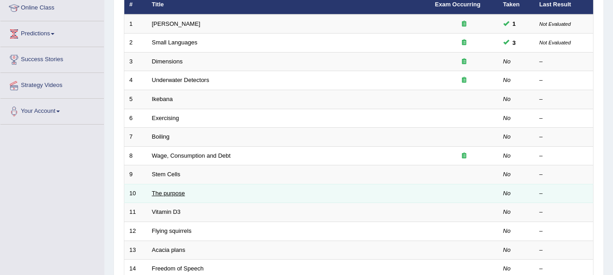 Image resolution: width=613 pixels, height=275 pixels. What do you see at coordinates (162, 99) in the screenshot?
I see `a: Ikebana` at bounding box center [162, 99].